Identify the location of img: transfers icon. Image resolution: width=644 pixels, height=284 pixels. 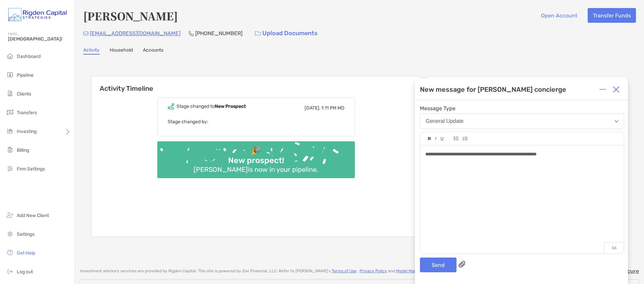
(10, 112).